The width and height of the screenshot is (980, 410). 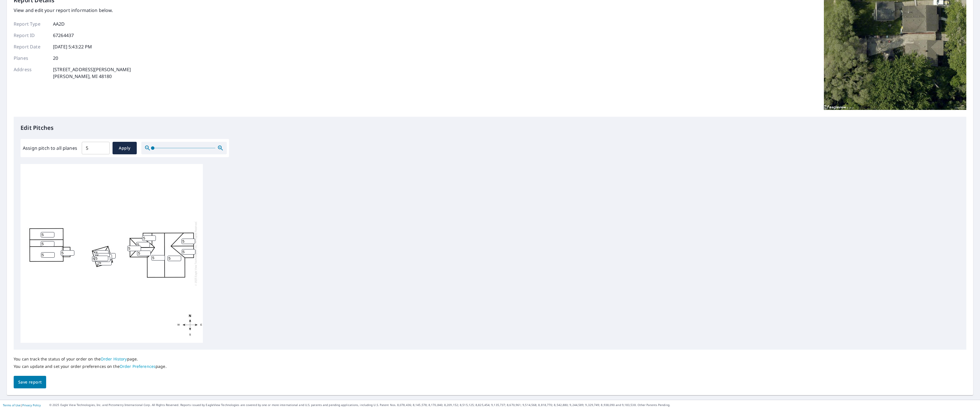 I want to click on button: Save report, so click(x=30, y=382).